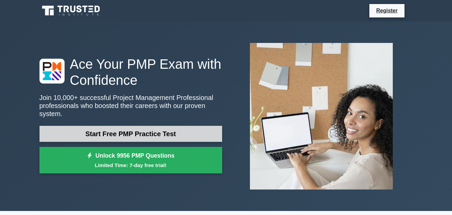 The width and height of the screenshot is (452, 215). I want to click on small: Limited Time: 7-day free trial!, so click(131, 165).